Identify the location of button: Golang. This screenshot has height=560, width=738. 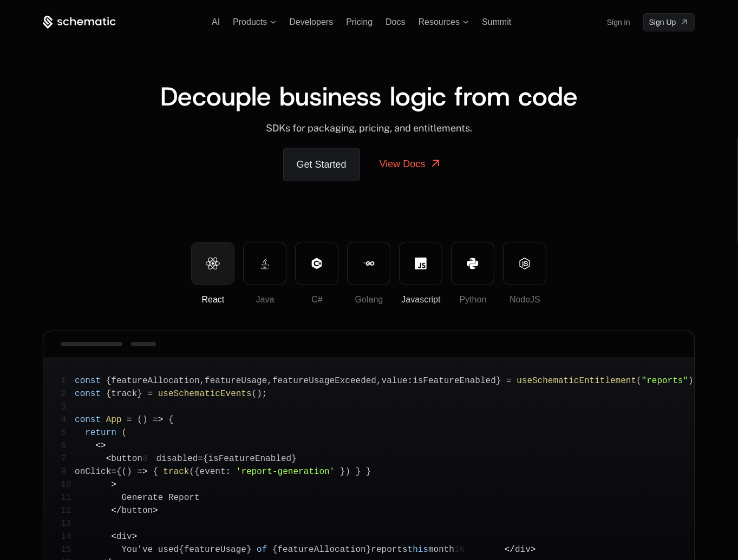
(369, 264).